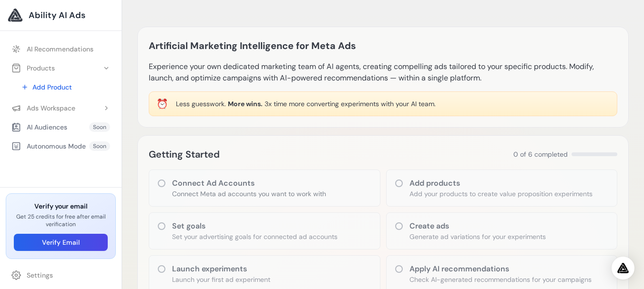 This screenshot has width=644, height=289. What do you see at coordinates (61, 108) in the screenshot?
I see `button: Ads Workspace` at bounding box center [61, 108].